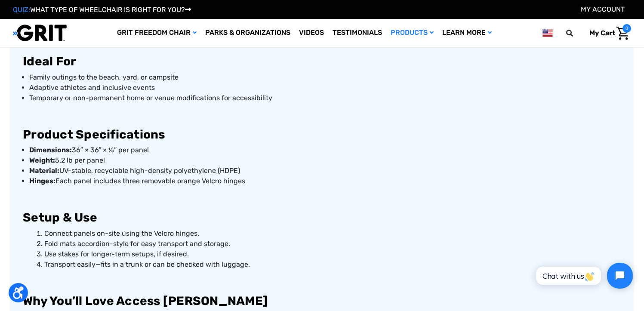 Image resolution: width=644 pixels, height=311 pixels. What do you see at coordinates (333, 244) in the screenshot?
I see `p: Fold mats accordion-style for easy transport and storage.` at bounding box center [333, 244].